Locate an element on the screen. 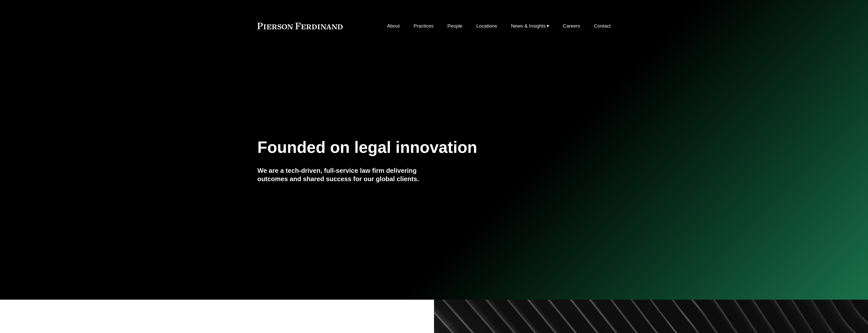 Image resolution: width=868 pixels, height=333 pixels. a: Locations is located at coordinates (486, 26).